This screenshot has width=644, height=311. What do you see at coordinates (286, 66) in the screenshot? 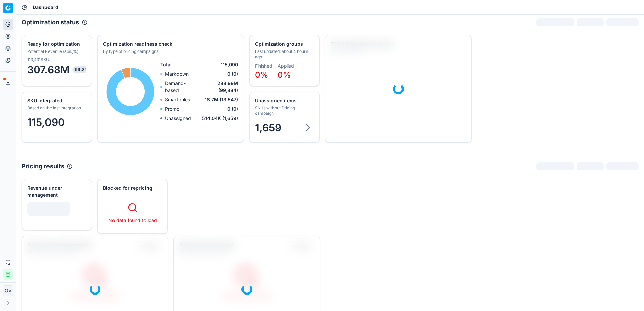
I see `dt: Applied` at bounding box center [286, 66].